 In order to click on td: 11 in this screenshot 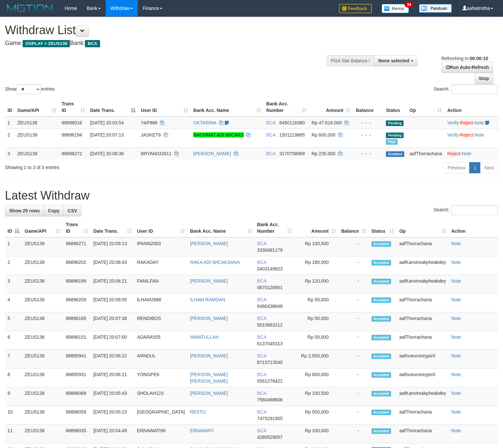, I will do `click(14, 434)`.